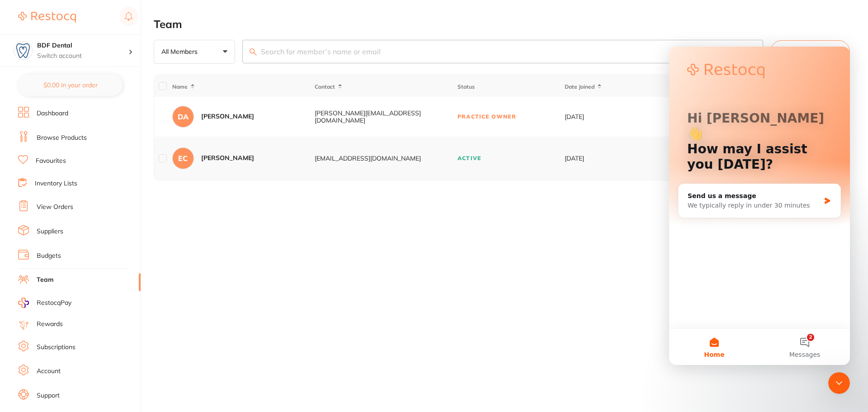 The height and width of the screenshot is (412, 868). I want to click on span: Contact, so click(325, 87).